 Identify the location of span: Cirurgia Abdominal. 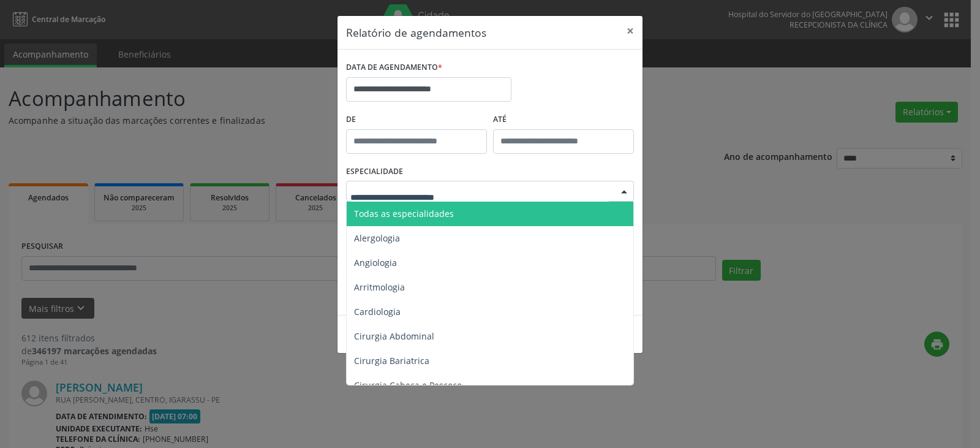
(394, 336).